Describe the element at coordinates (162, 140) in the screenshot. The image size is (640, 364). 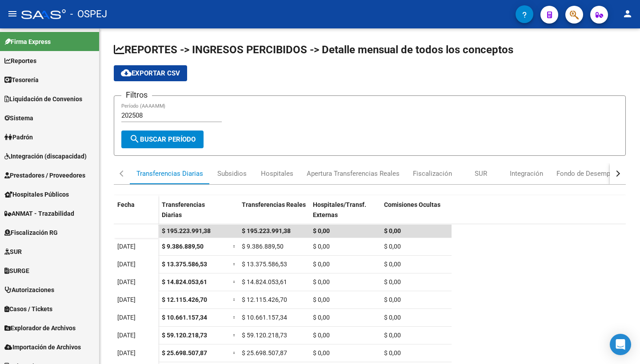
I see `span: Buscar Período` at that location.